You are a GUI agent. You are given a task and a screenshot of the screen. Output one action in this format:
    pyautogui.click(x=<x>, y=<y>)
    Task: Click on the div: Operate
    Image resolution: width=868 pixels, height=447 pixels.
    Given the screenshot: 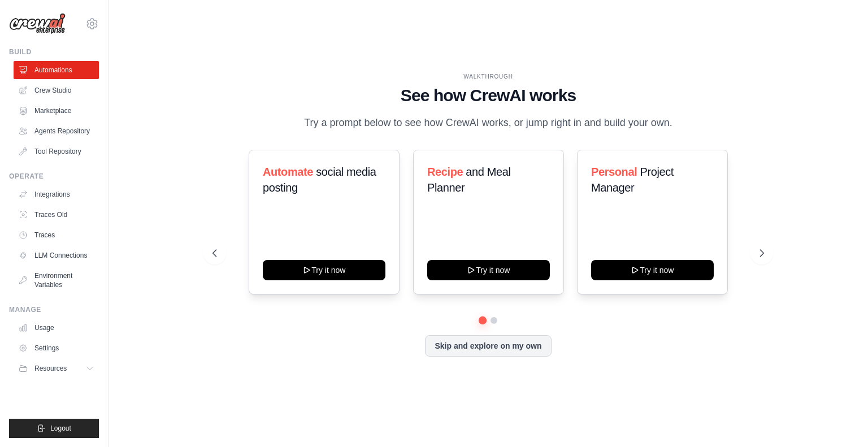 What is the action you would take?
    pyautogui.click(x=54, y=177)
    